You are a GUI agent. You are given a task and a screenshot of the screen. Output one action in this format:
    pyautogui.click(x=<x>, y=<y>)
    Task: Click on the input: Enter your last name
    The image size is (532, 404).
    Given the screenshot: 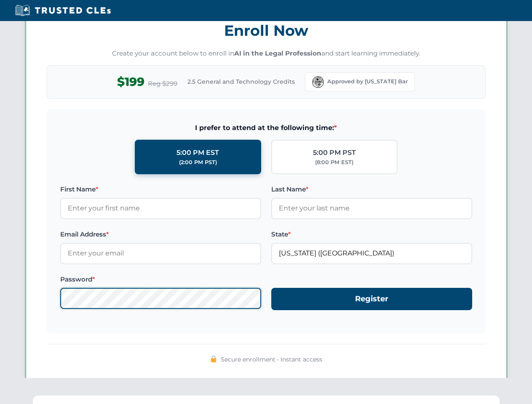 What is the action you would take?
    pyautogui.click(x=372, y=208)
    